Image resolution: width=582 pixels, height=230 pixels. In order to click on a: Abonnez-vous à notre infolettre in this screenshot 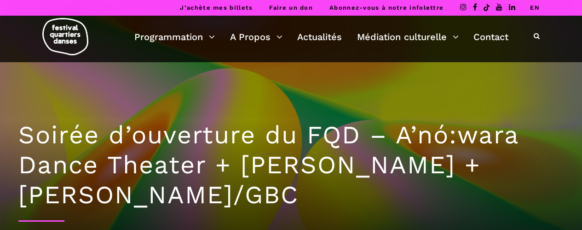, I will do `click(386, 7)`.